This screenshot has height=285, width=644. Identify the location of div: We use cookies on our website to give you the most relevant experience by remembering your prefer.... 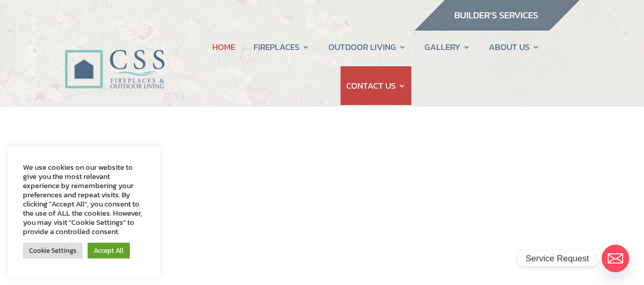
(84, 199).